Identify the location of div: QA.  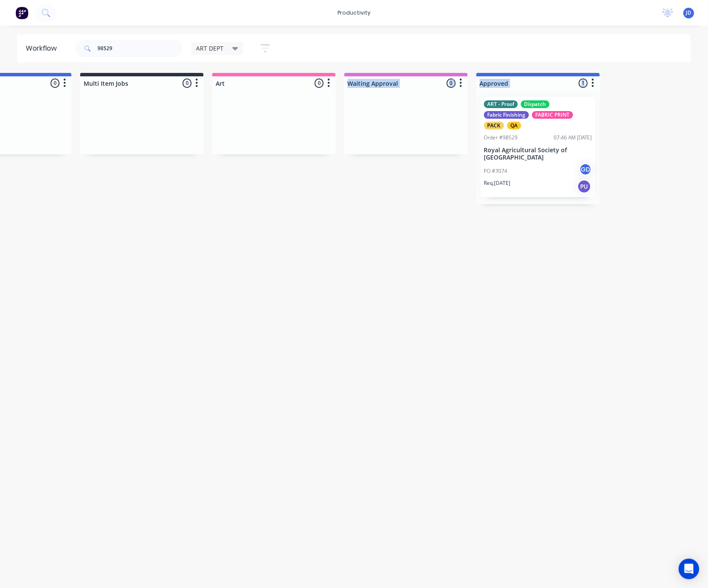
(514, 125).